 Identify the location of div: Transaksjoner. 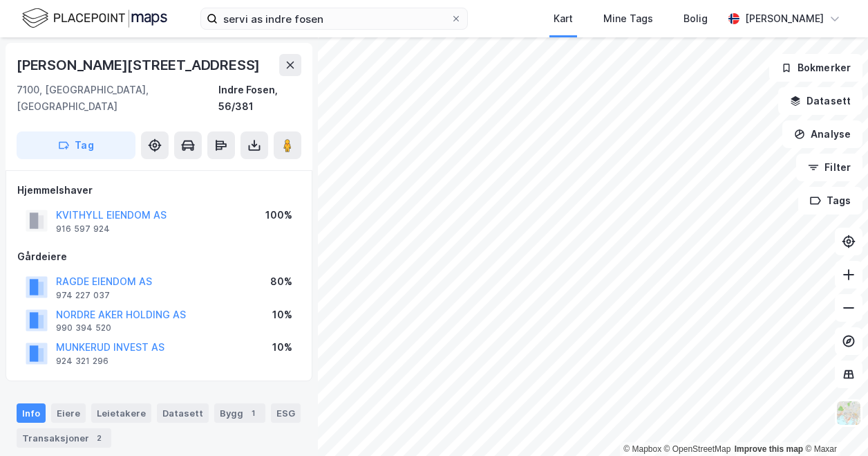
(64, 438).